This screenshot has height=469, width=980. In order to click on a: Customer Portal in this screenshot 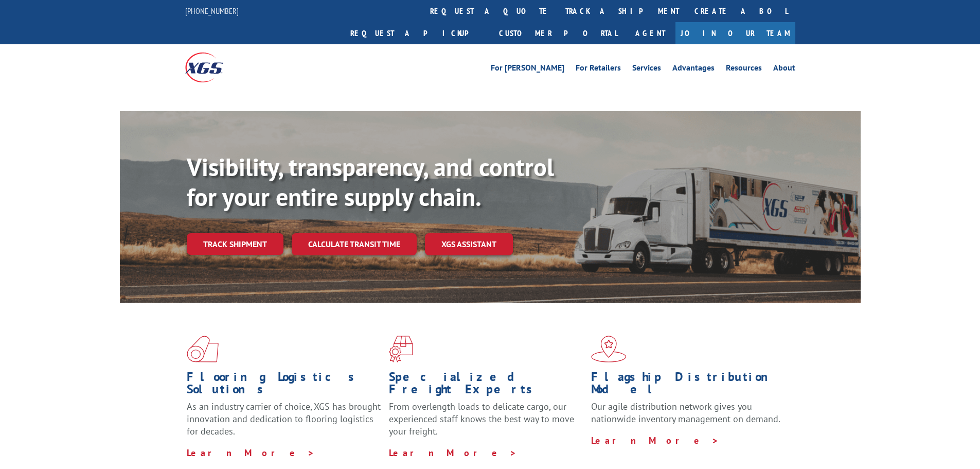, I will do `click(559, 33)`.